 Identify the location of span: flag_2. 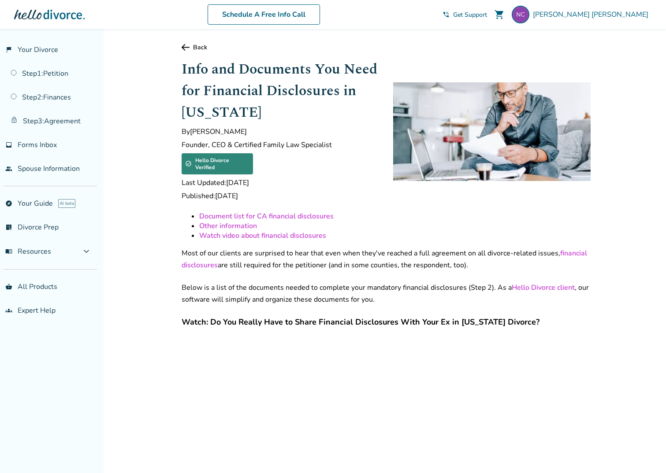
(9, 50).